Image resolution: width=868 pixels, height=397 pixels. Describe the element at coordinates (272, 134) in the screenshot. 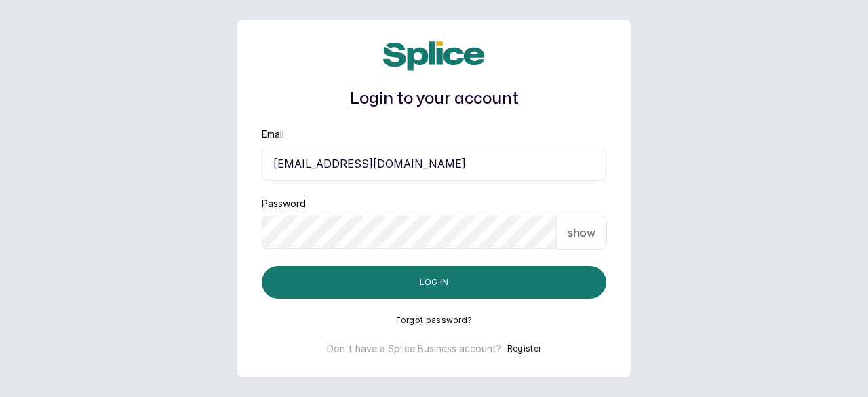

I see `label: Email` at that location.